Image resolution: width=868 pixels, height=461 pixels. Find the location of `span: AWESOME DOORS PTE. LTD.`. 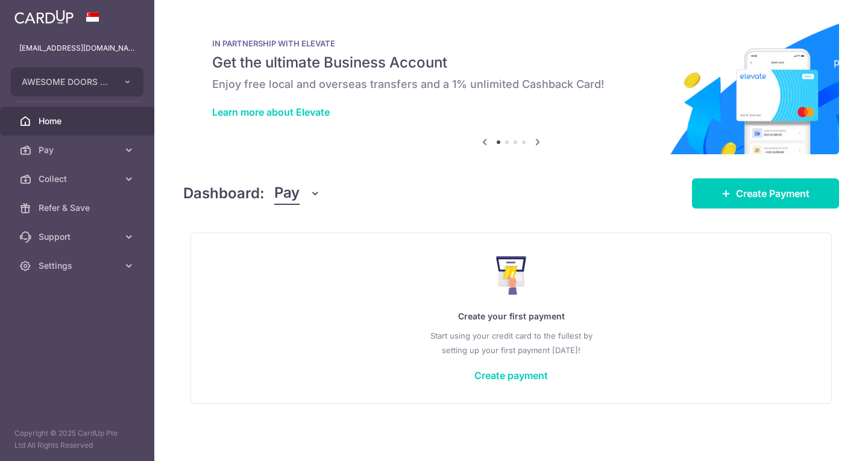

span: AWESOME DOORS PTE. LTD. is located at coordinates (66, 82).